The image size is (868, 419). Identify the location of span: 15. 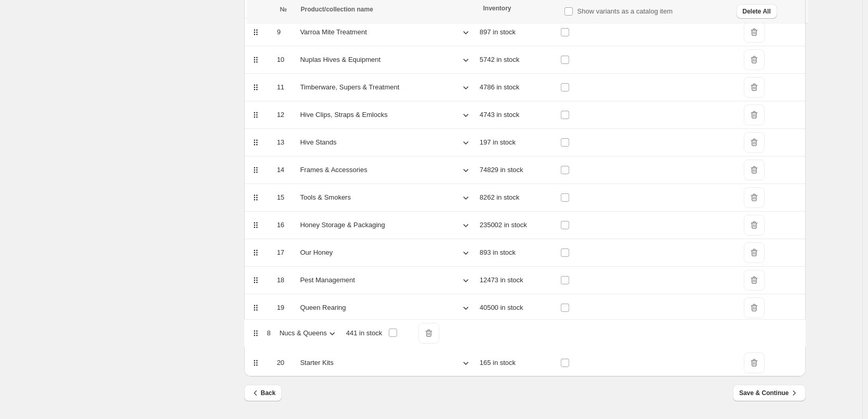
(281, 197).